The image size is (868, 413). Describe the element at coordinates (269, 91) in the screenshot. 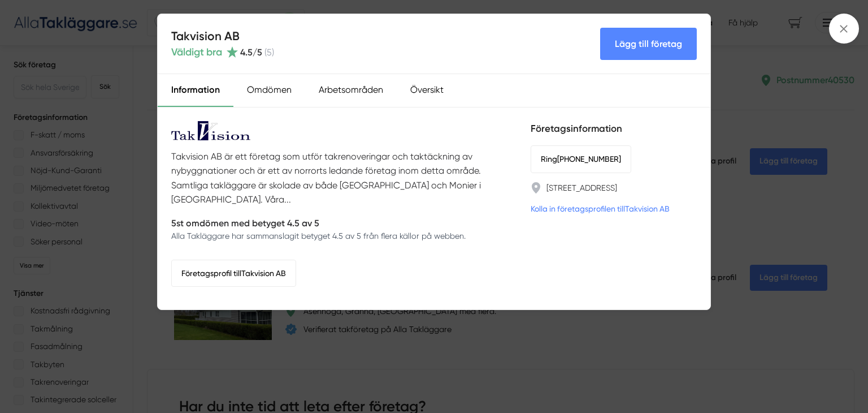

I see `div: Omdömen` at that location.